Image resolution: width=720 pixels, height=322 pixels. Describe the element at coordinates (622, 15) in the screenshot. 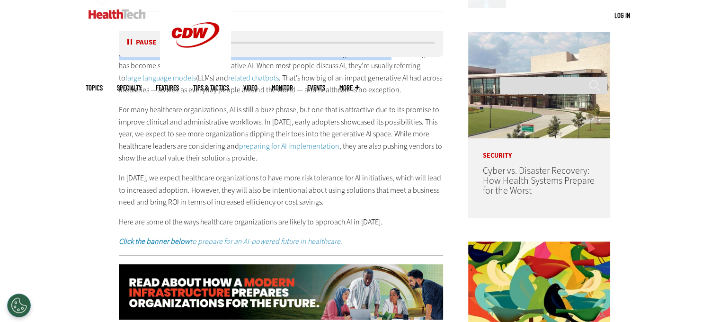

I see `div: User menu` at that location.